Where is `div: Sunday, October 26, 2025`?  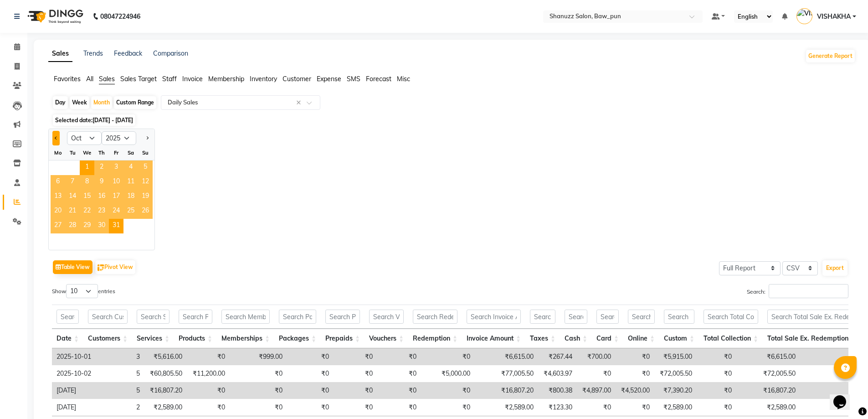 div: Sunday, October 26, 2025 is located at coordinates (146, 211).